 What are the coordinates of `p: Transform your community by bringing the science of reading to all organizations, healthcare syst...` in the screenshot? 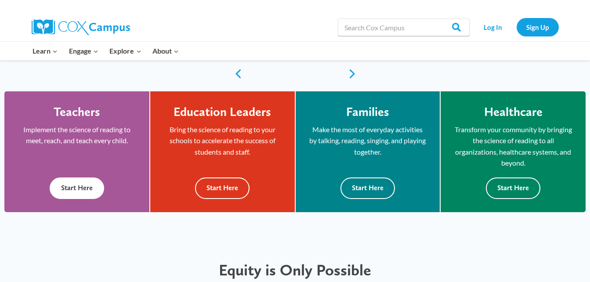 It's located at (513, 146).